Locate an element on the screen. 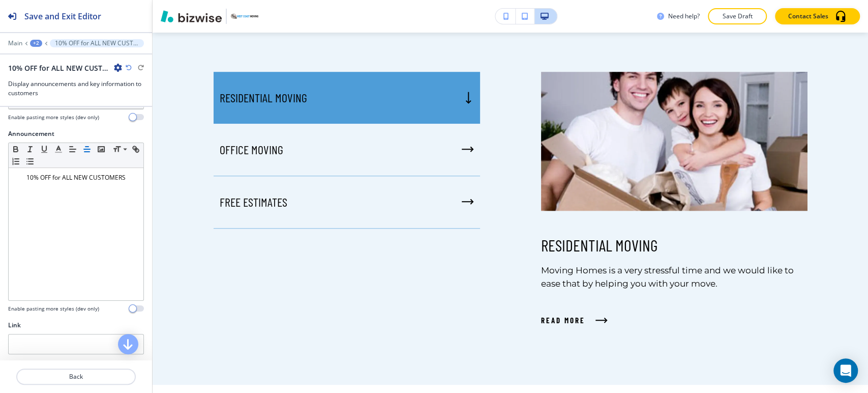  button: Main is located at coordinates (15, 43).